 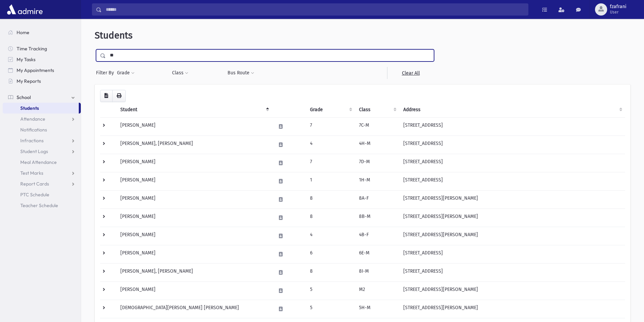 What do you see at coordinates (330, 181) in the screenshot?
I see `td: 1` at bounding box center [330, 181].